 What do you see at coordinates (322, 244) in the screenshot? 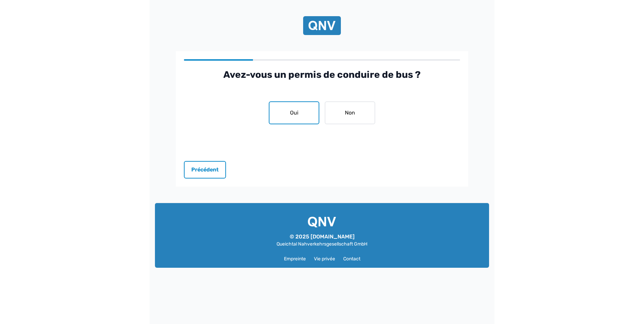
I see `p: Queichtal Nahverkehrsgesellschaft GmbH` at bounding box center [322, 244].